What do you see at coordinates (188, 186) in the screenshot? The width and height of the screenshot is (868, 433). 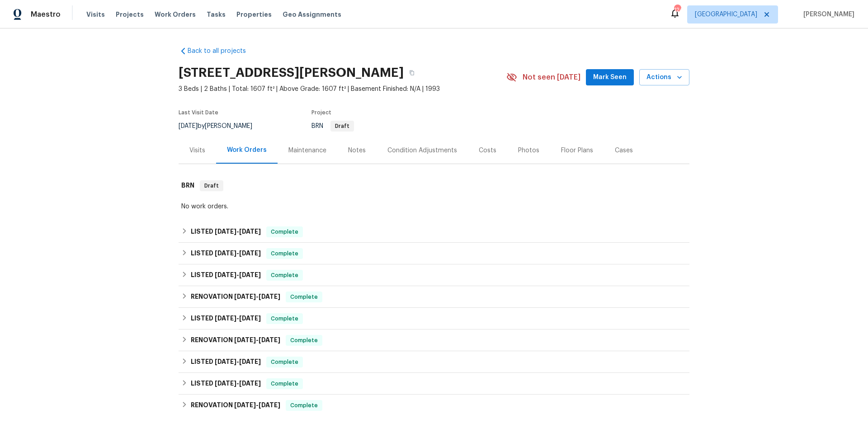 I see `h6: BRN` at bounding box center [188, 186].